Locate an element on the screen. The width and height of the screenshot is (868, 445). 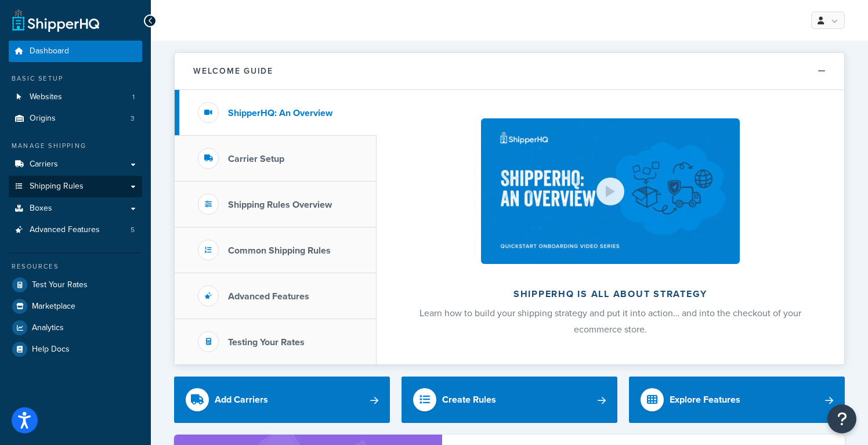
span: 1 is located at coordinates (133, 97).